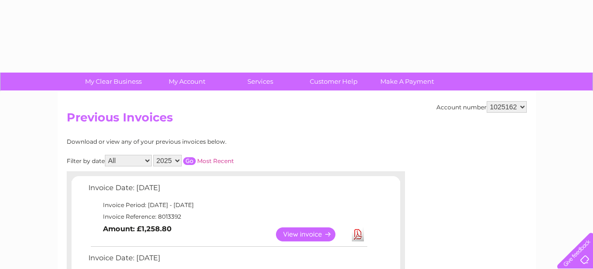 This screenshot has width=593, height=269. Describe the element at coordinates (187, 81) in the screenshot. I see `a: My Account` at that location.